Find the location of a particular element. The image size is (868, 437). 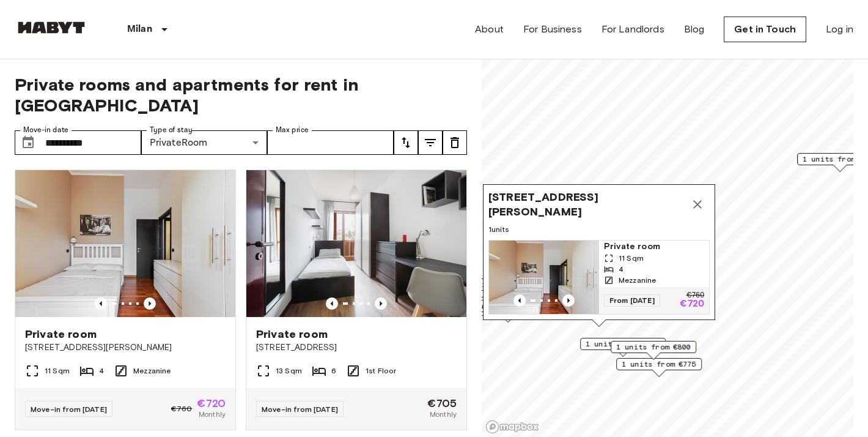

label: Max price is located at coordinates (292, 130).